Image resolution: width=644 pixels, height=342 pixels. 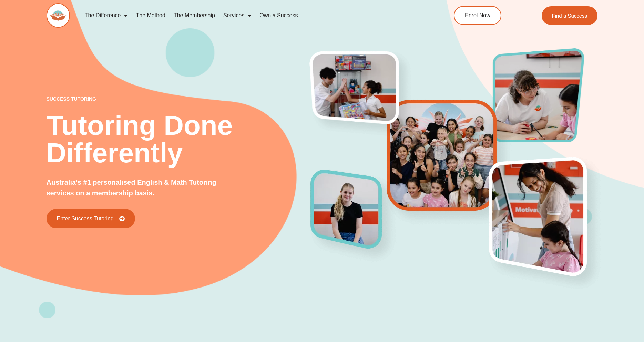 What do you see at coordinates (278, 16) in the screenshot?
I see `a: Own a Success` at bounding box center [278, 16].